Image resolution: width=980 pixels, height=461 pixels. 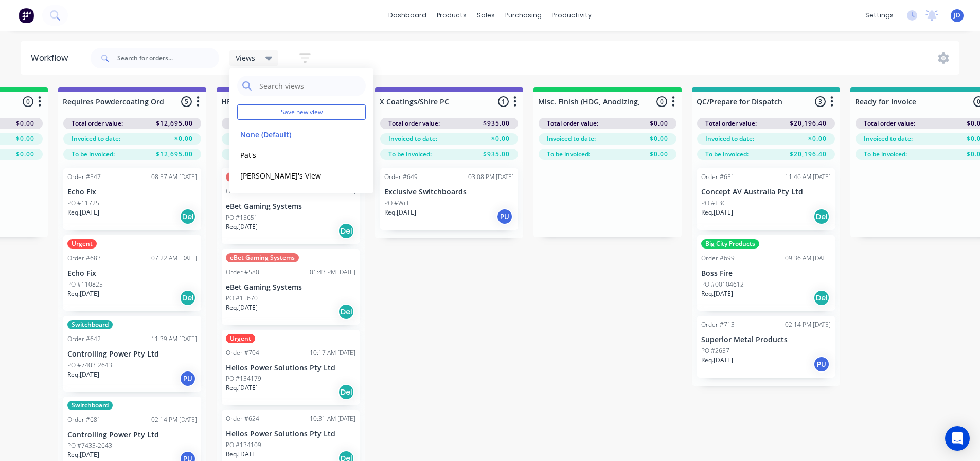 I want to click on p: Controlling Power Pty Ltd, so click(x=132, y=354).